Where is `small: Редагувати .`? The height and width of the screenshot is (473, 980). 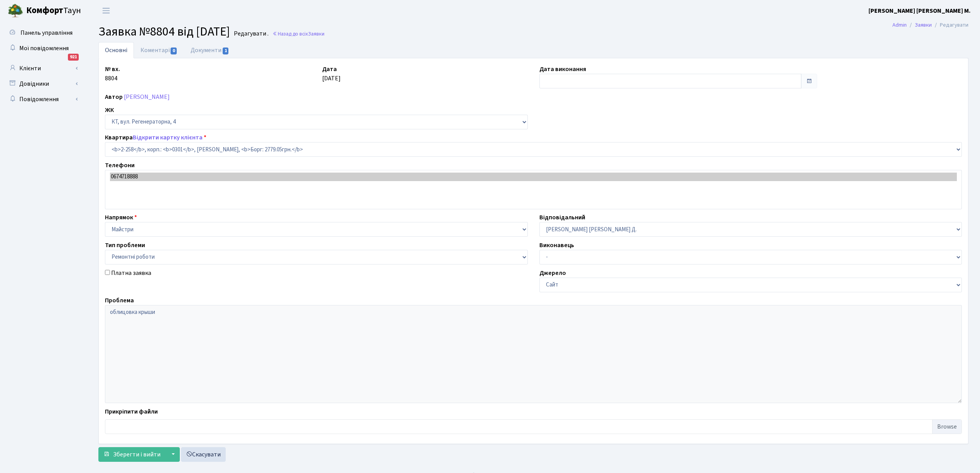 small: Редагувати . is located at coordinates (250, 33).